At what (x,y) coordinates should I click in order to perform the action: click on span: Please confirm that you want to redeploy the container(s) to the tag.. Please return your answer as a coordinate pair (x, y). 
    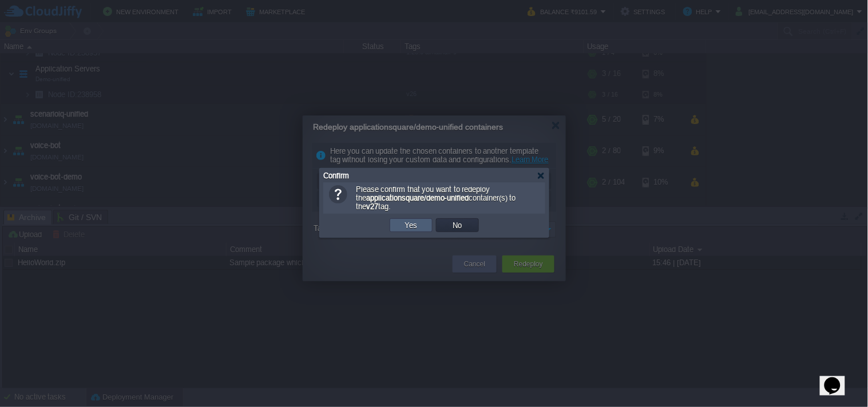
    Looking at the image, I should click on (436, 198).